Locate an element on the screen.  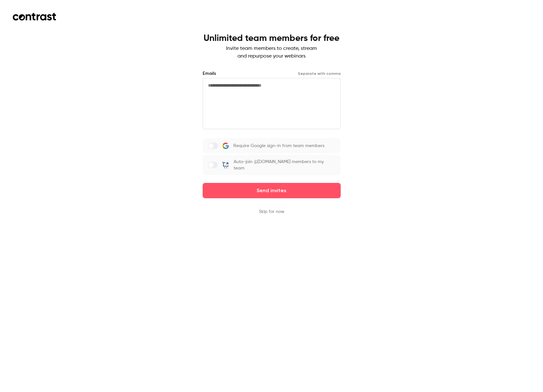
p: Invite team members to create, stream and repurpose your webinars is located at coordinates (271, 52).